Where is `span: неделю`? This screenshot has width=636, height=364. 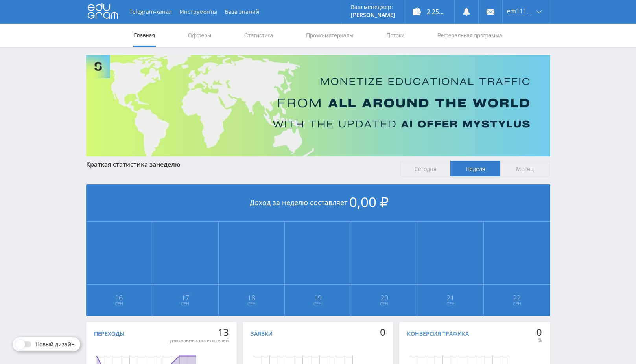 span: неделю is located at coordinates (168, 165).